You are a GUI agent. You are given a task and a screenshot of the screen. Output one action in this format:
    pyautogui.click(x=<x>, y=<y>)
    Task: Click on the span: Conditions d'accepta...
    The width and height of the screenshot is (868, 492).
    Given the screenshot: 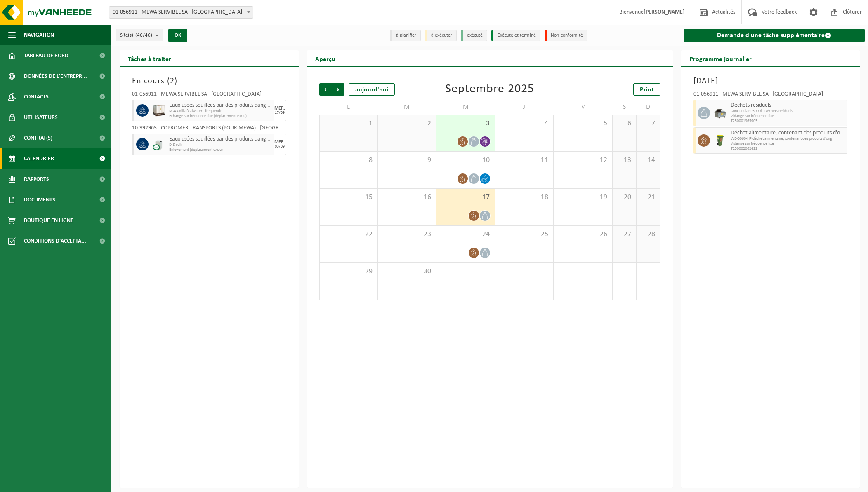 What is the action you would take?
    pyautogui.click(x=55, y=241)
    